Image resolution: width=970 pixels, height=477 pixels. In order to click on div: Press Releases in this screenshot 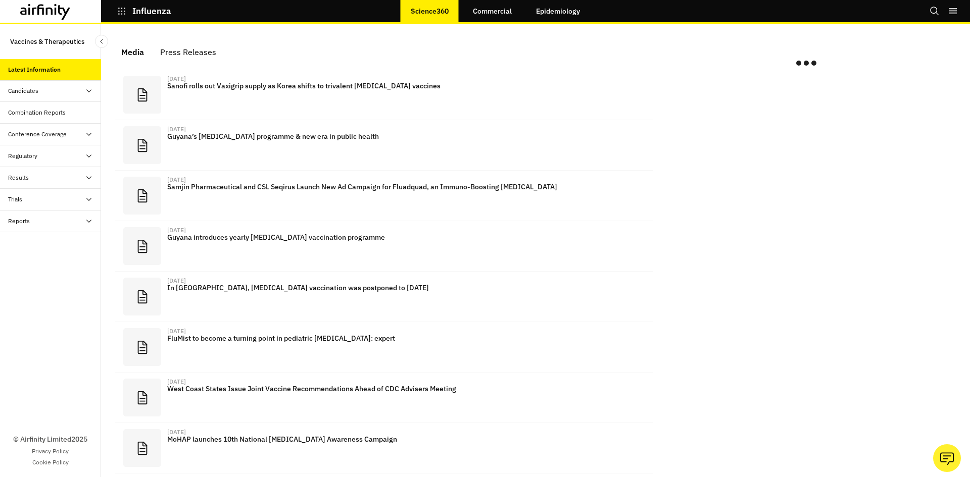, I will do `click(188, 52)`.